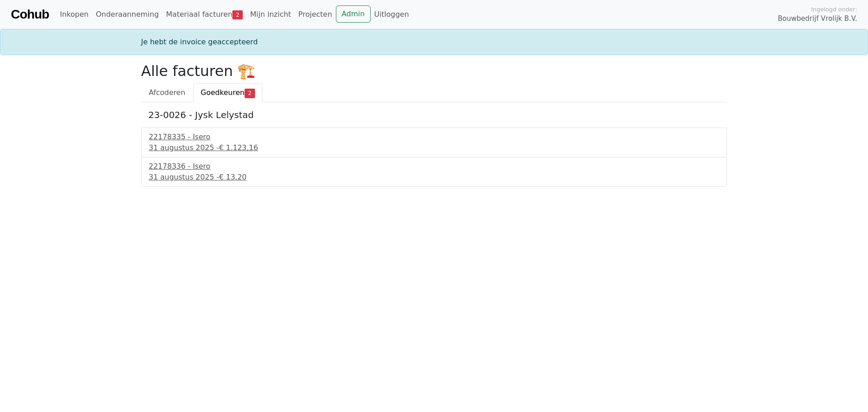 This screenshot has width=868, height=412. Describe the element at coordinates (434, 71) in the screenshot. I see `h2: Alle facturen 🏗️` at that location.